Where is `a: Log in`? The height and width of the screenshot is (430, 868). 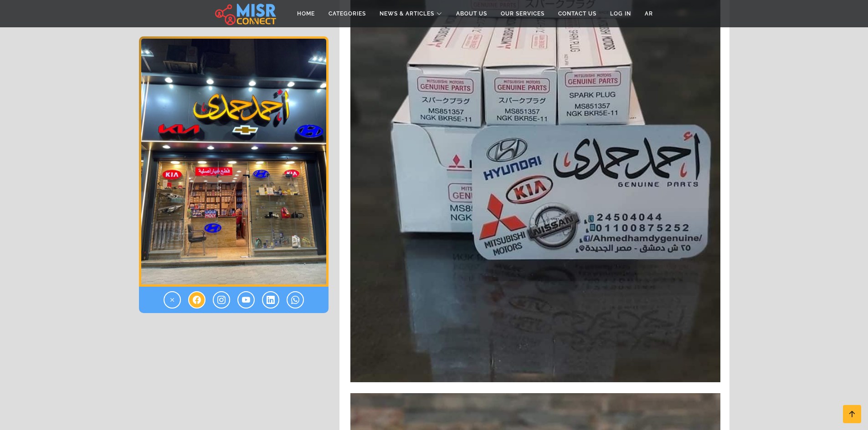 a: Log in is located at coordinates (621, 14).